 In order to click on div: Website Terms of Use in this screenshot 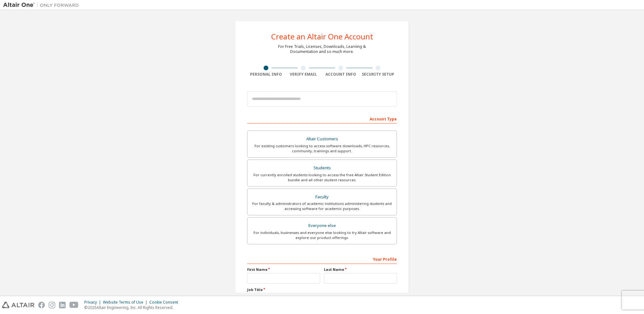, I will do `click(126, 303)`.